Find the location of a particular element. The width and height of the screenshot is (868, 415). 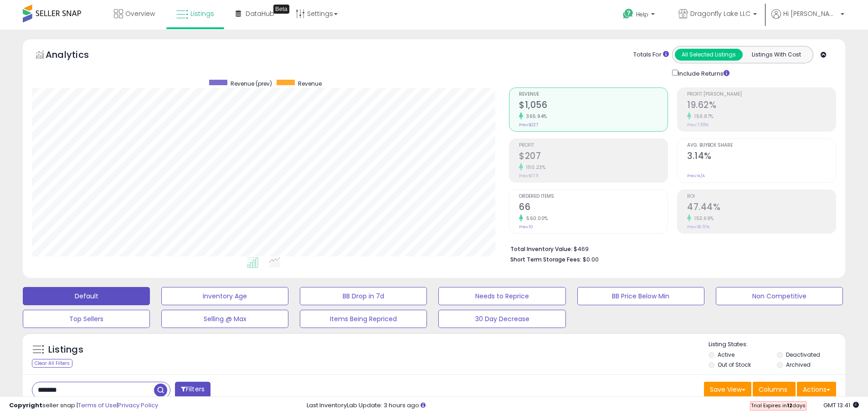

label: Archived is located at coordinates (798, 364).